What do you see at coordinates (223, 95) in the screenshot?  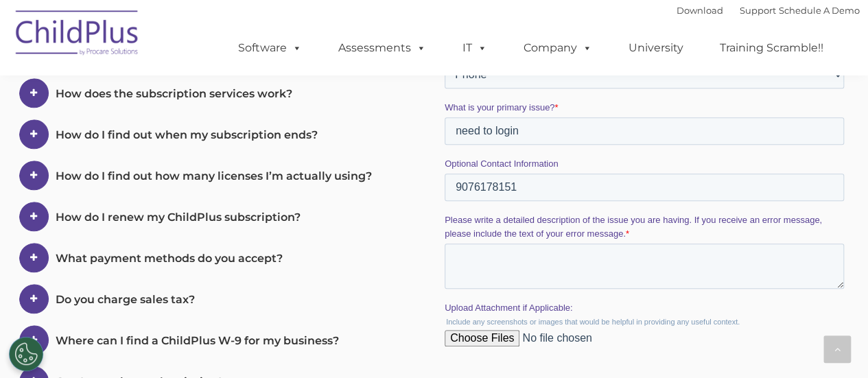 I see `span: Last name` at bounding box center [223, 95].